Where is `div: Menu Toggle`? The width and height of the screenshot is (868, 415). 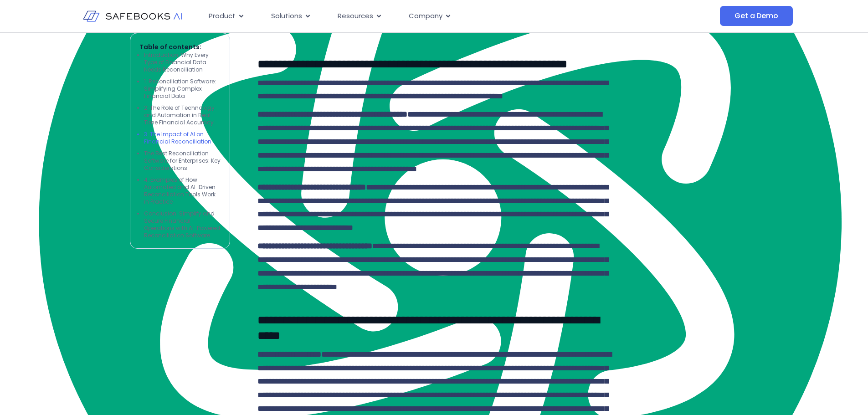
div: Menu Toggle is located at coordinates (415, 16).